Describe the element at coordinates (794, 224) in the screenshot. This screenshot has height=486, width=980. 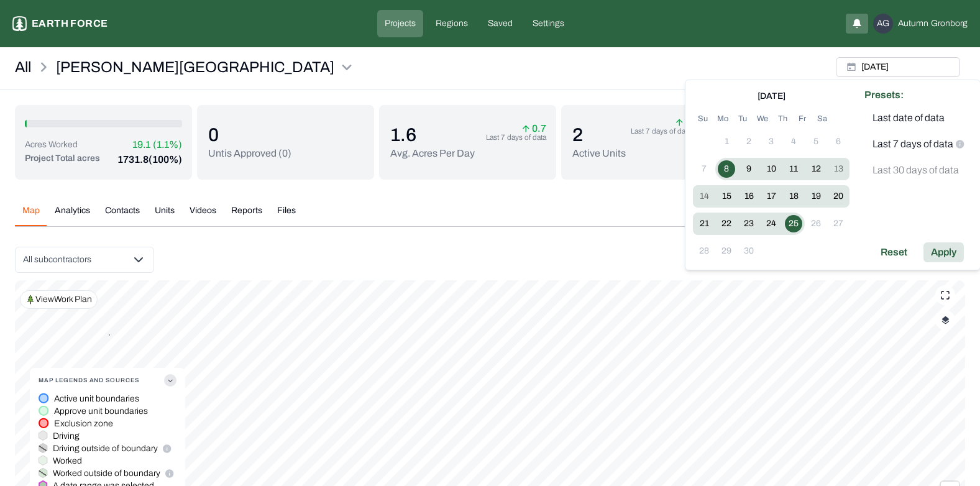
I see `button: 25` at that location.